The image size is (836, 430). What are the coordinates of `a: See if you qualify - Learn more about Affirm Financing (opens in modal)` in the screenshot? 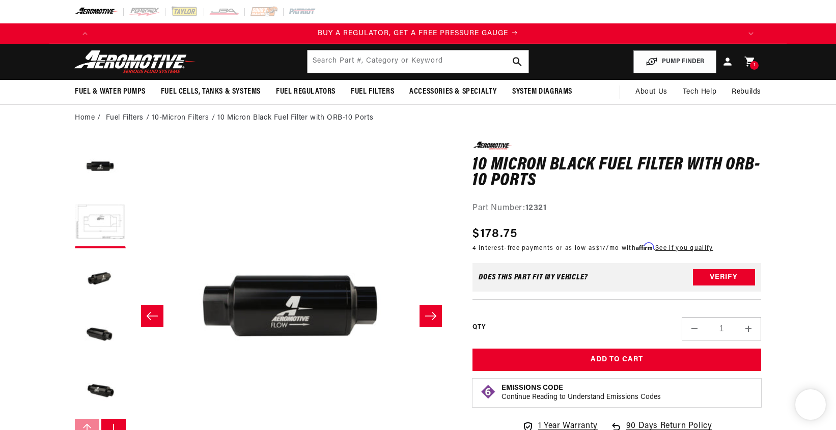 It's located at (683, 248).